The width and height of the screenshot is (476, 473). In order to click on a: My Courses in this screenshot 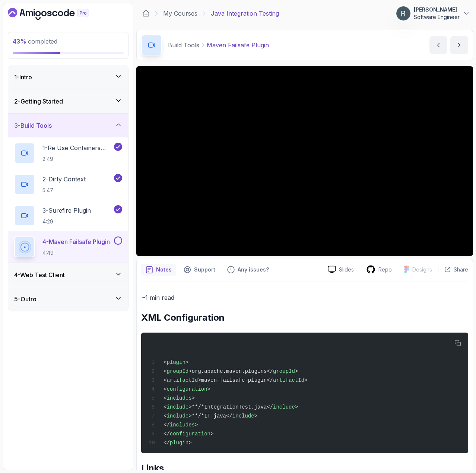, I will do `click(180, 13)`.